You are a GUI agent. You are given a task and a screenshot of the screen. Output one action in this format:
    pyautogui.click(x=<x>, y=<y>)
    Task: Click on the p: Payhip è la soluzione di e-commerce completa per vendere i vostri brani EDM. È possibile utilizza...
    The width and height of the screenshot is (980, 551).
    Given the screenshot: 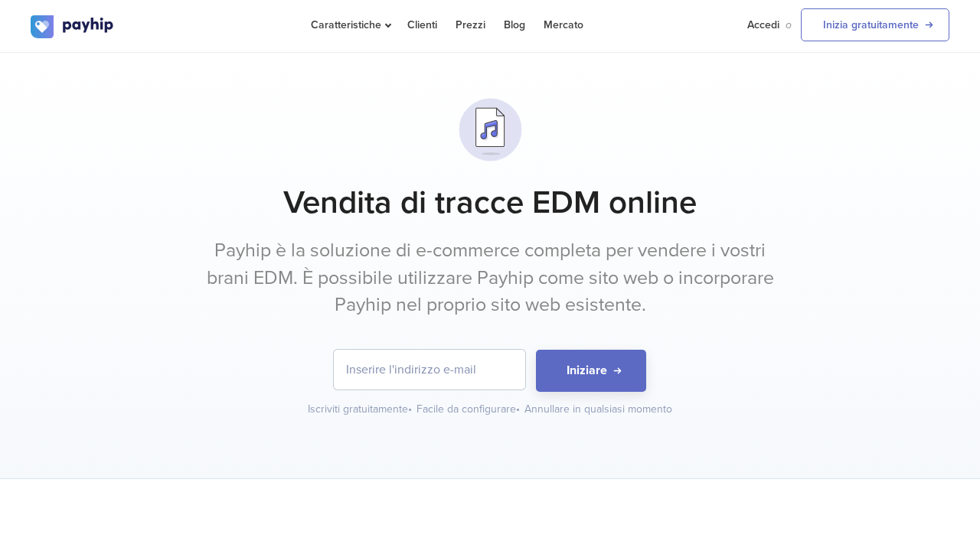 What is the action you would take?
    pyautogui.click(x=490, y=278)
    